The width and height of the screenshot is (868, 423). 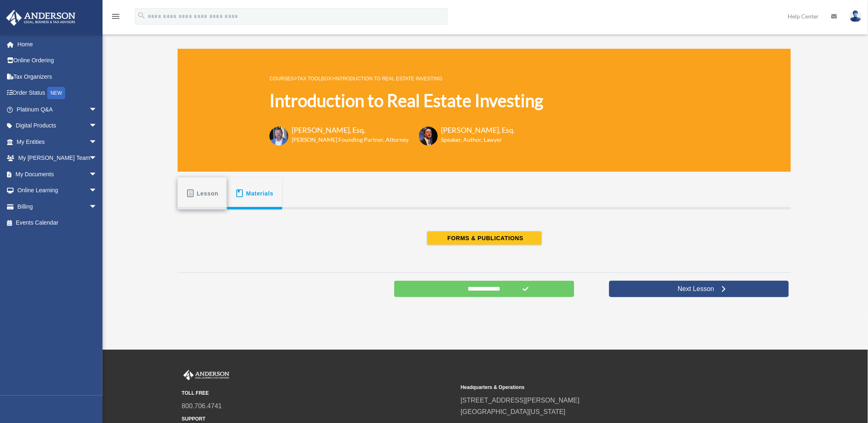 I want to click on i: search, so click(x=141, y=15).